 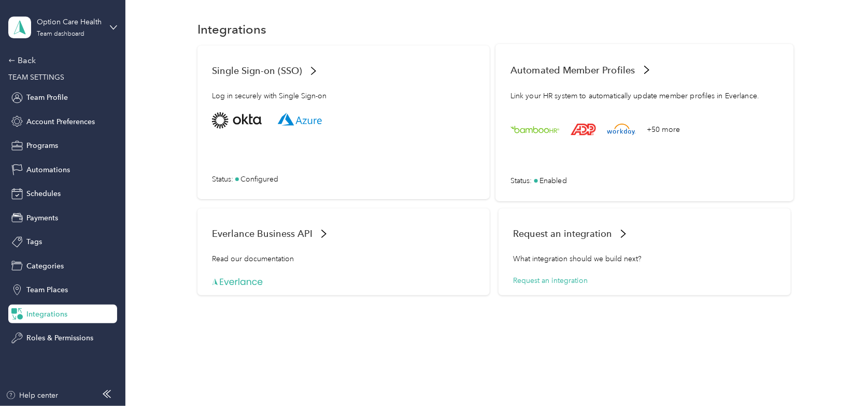 What do you see at coordinates (36, 77) in the screenshot?
I see `span: TEAM SETTINGS` at bounding box center [36, 77].